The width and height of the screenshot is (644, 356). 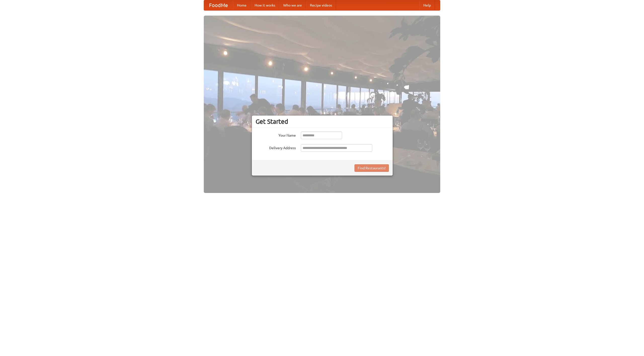 I want to click on a: Who we are, so click(x=293, y=5).